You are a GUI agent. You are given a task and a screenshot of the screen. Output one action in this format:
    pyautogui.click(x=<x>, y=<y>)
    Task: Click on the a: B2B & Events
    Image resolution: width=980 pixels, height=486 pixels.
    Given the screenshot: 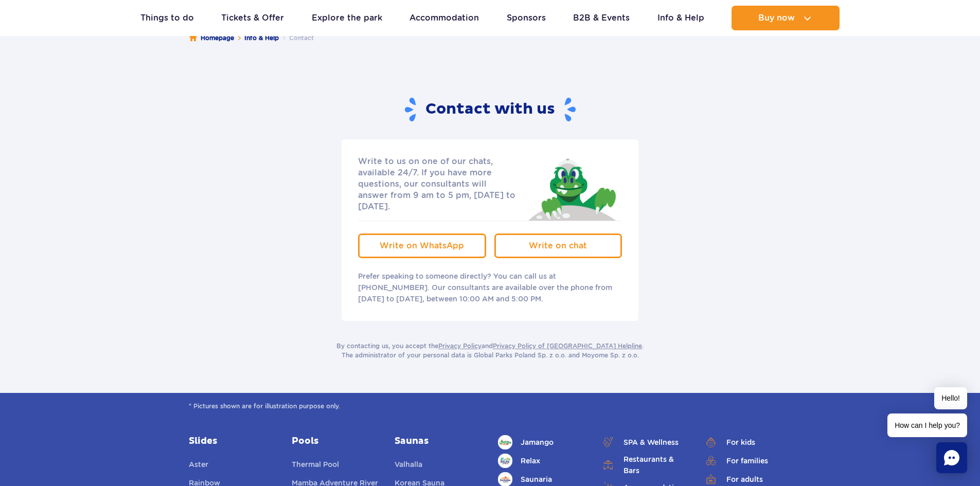 What is the action you would take?
    pyautogui.click(x=601, y=18)
    